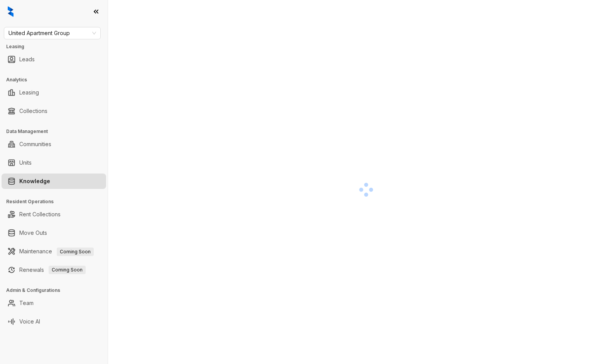 This screenshot has height=364, width=610. What do you see at coordinates (54, 111) in the screenshot?
I see `li: Collections` at bounding box center [54, 111].